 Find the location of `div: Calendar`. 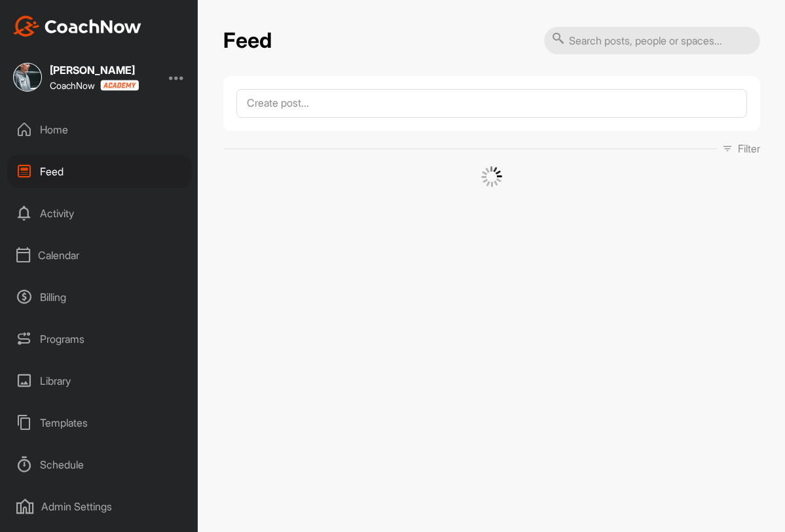

div: Calendar is located at coordinates (100, 255).